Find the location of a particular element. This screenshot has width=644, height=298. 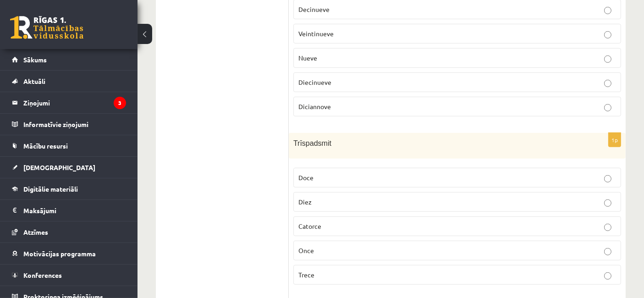

i: 3 is located at coordinates (119, 103).